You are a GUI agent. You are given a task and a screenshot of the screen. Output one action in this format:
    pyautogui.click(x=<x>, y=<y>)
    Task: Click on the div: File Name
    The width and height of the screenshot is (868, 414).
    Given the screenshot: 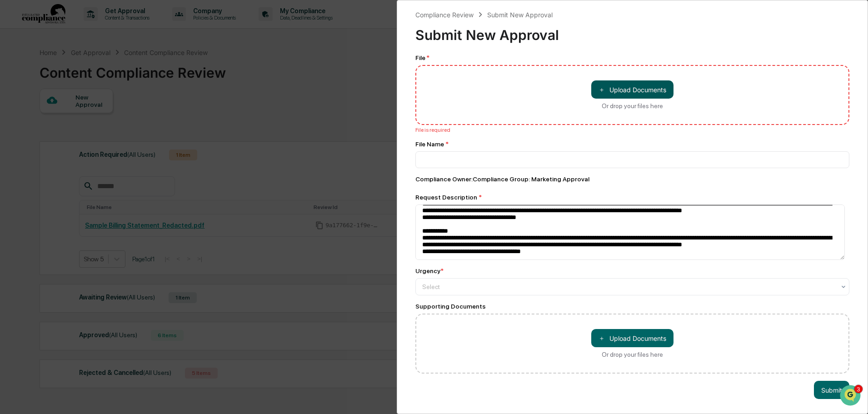 What is the action you would take?
    pyautogui.click(x=632, y=144)
    